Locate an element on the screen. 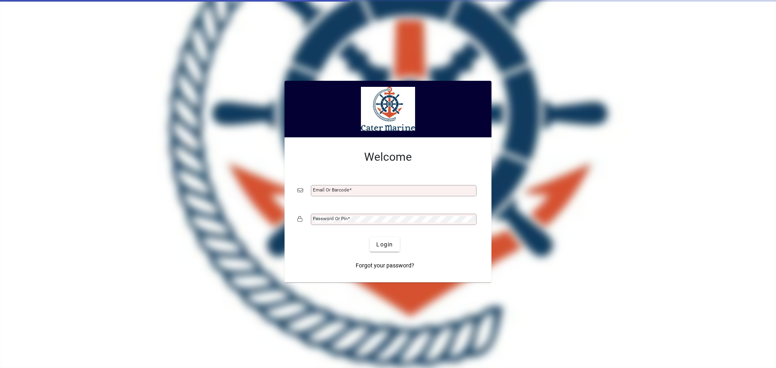 This screenshot has height=368, width=776. h2: Welcome is located at coordinates (388, 157).